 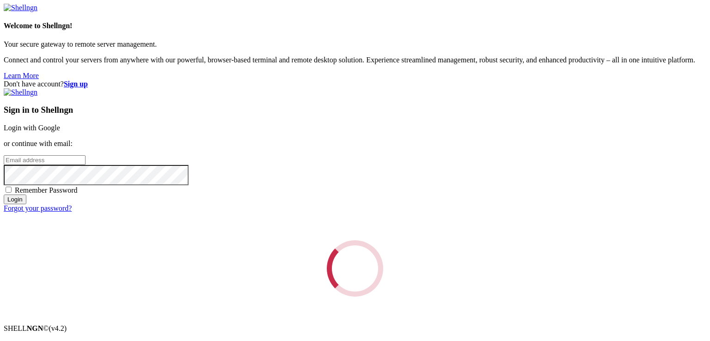 What do you see at coordinates (37, 208) in the screenshot?
I see `a: Forgot your password?` at bounding box center [37, 208].